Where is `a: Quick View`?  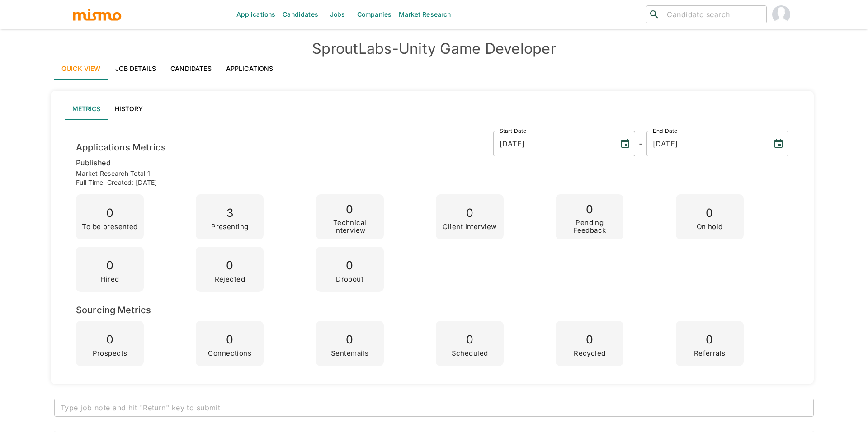 a: Quick View is located at coordinates (81, 69).